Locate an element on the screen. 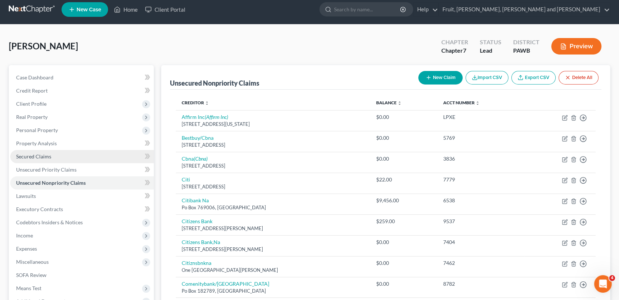 The height and width of the screenshot is (300, 619). div: 7404 is located at coordinates (481, 243).